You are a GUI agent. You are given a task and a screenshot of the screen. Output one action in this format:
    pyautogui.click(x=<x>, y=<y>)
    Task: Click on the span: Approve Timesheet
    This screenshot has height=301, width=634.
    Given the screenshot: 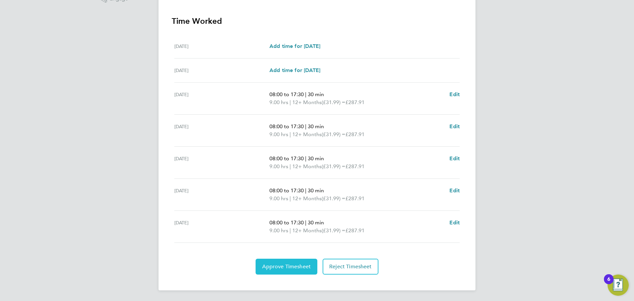 What is the action you would take?
    pyautogui.click(x=286, y=266)
    